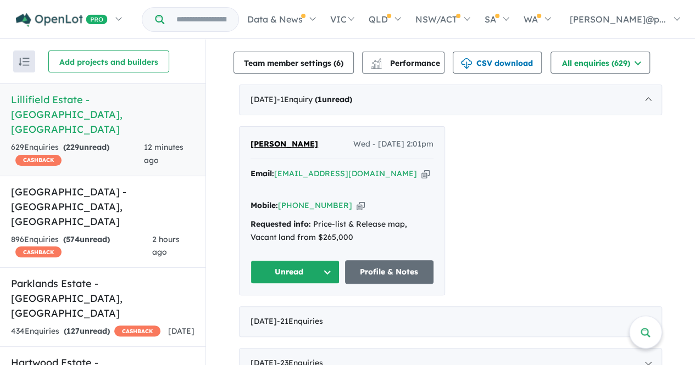 This screenshot has height=365, width=695. I want to click on img: sort.svg, so click(24, 62).